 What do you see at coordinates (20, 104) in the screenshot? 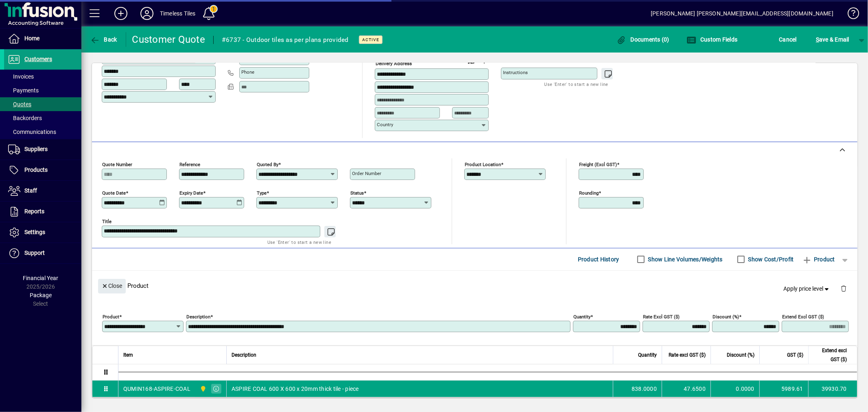
I see `span: Quotes` at bounding box center [20, 104].